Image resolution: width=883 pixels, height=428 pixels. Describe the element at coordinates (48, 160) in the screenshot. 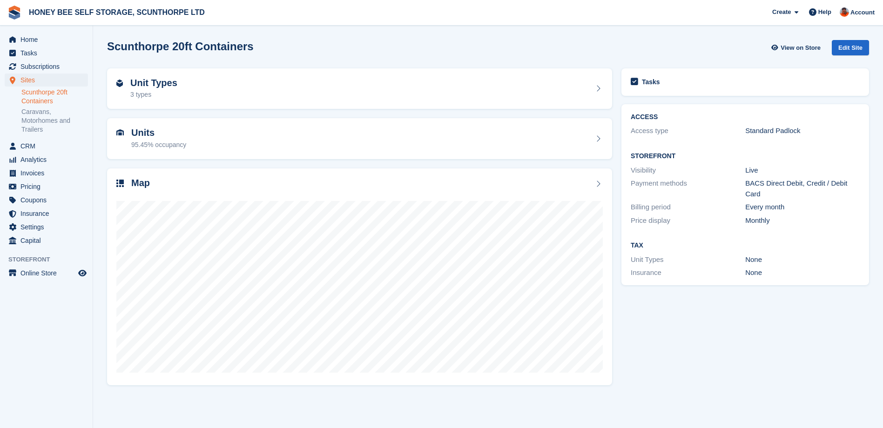

I see `span: Analytics` at that location.